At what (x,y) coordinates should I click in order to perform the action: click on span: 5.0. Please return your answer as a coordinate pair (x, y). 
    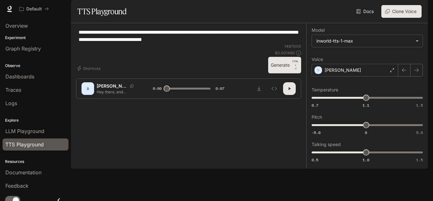
    Looking at the image, I should click on (419, 132).